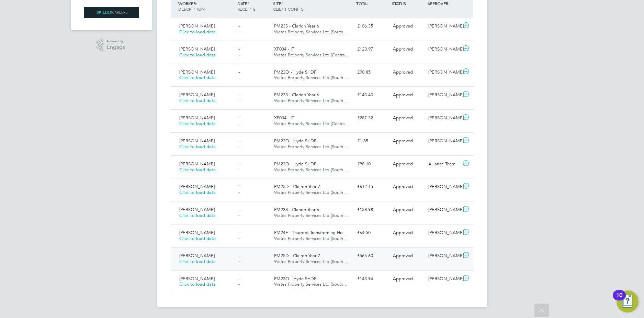  I want to click on div: £287.32, so click(372, 118).